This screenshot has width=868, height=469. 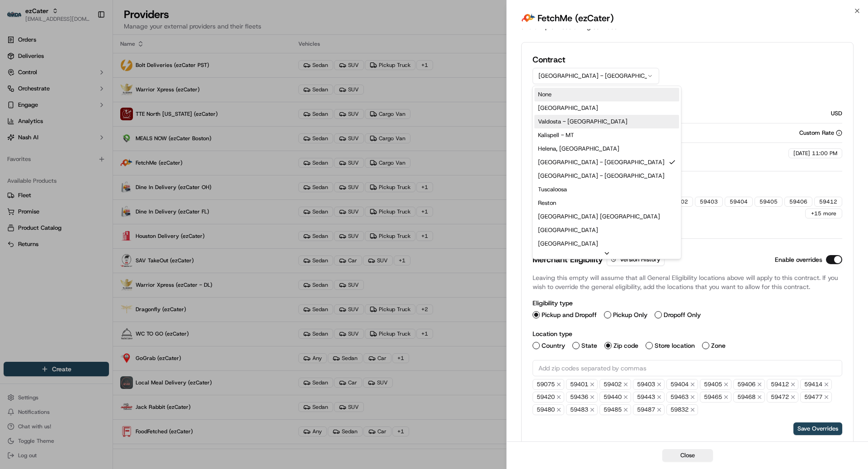 What do you see at coordinates (749, 384) in the screenshot?
I see `span: 59406` at bounding box center [749, 384].